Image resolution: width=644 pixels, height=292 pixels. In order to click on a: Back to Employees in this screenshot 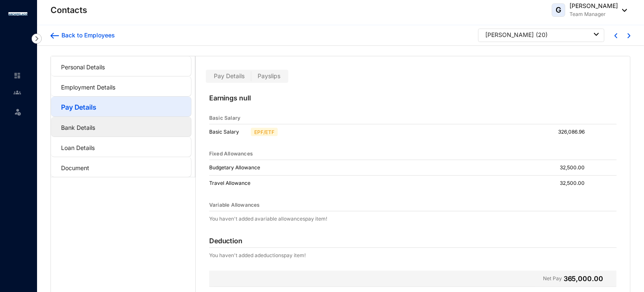, I will do `click(83, 35)`.